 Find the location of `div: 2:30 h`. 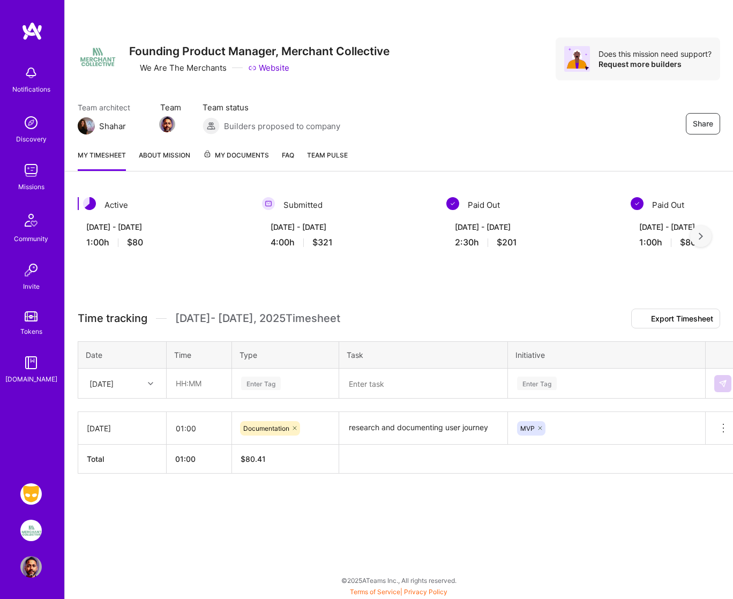

div: 2:30 h is located at coordinates (532, 242).